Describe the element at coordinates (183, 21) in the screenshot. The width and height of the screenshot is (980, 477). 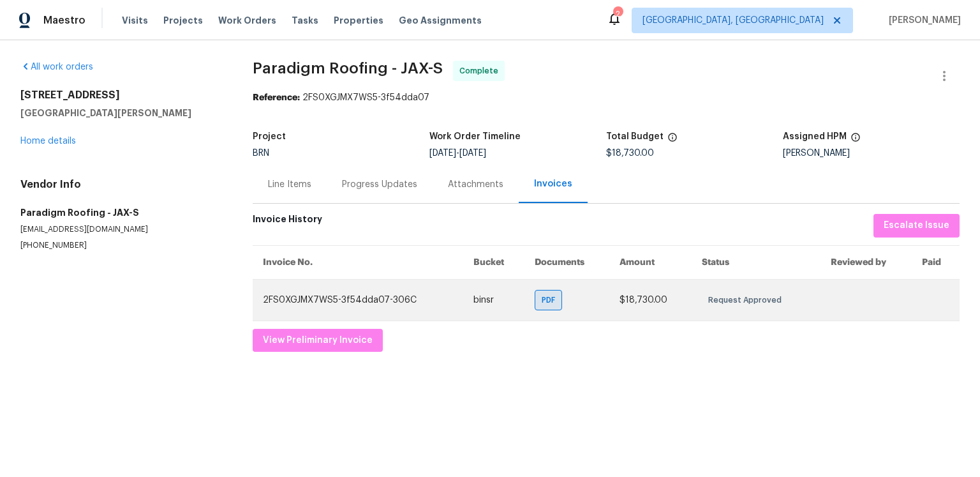
I see `span: Projects` at that location.